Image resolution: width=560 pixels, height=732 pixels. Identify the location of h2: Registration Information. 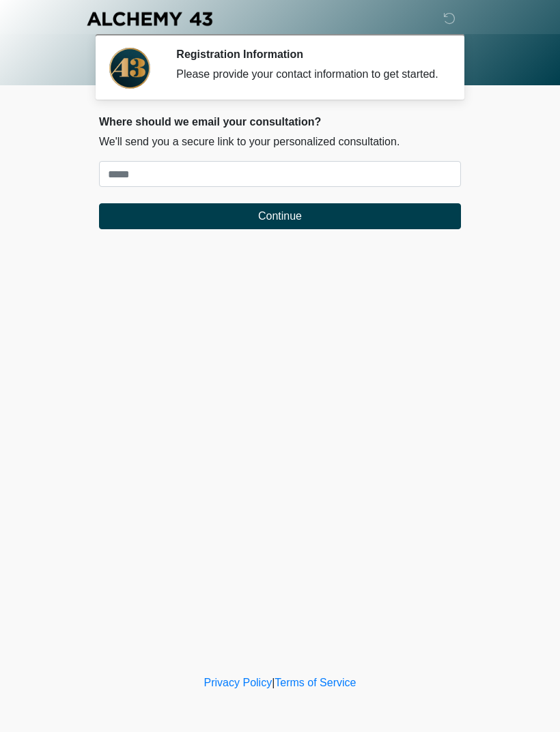
(308, 54).